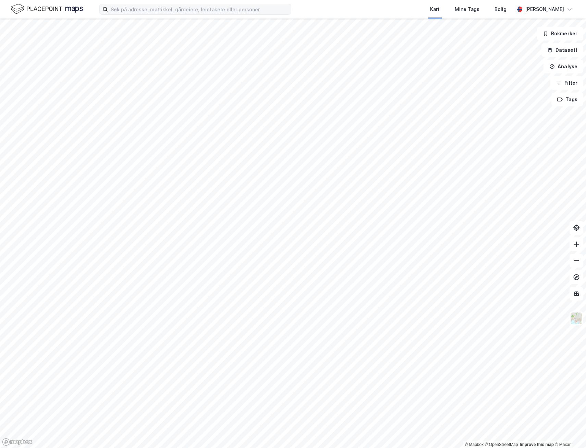 Image resolution: width=586 pixels, height=448 pixels. I want to click on div: Bolig, so click(501, 9).